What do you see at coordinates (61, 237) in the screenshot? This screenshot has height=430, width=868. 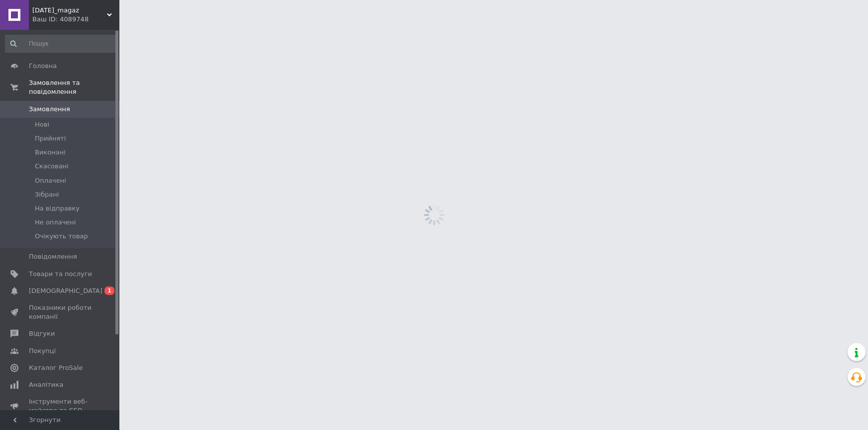 I see `span: Очікують товар` at bounding box center [61, 237].